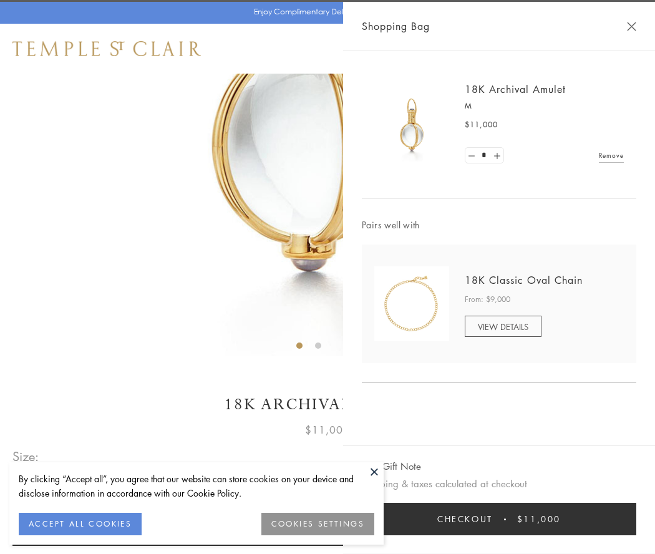 This screenshot has height=554, width=655. What do you see at coordinates (471, 155) in the screenshot?
I see `a: Set quantity to 0` at bounding box center [471, 155].